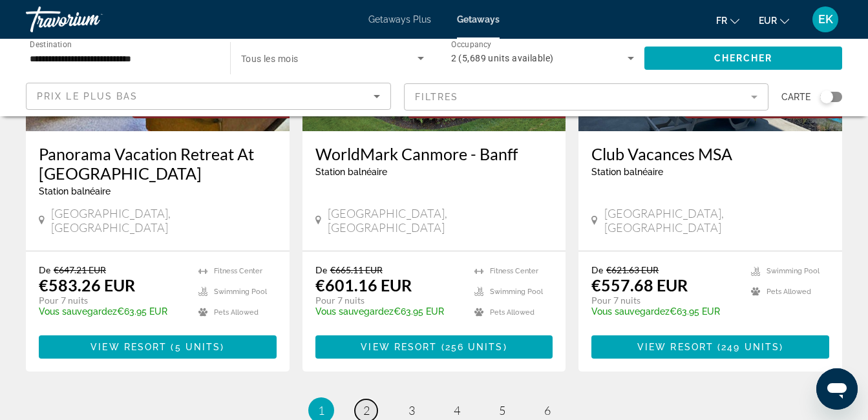  I want to click on button: Filter, so click(586, 97).